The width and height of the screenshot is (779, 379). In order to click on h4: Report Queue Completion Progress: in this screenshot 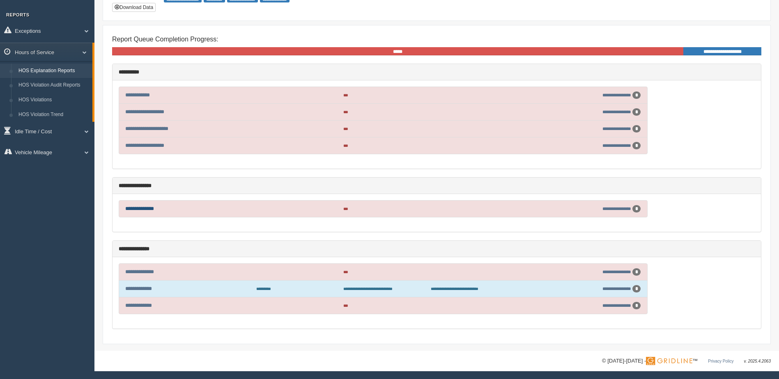, I will do `click(436, 39)`.